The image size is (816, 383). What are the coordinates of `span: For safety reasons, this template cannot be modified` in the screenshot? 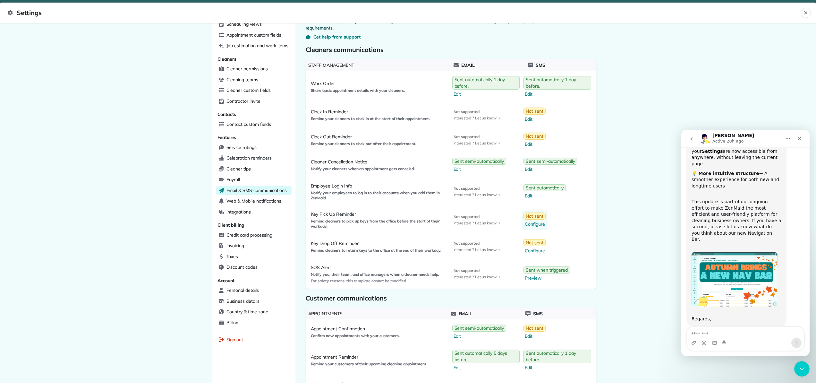 It's located at (378, 281).